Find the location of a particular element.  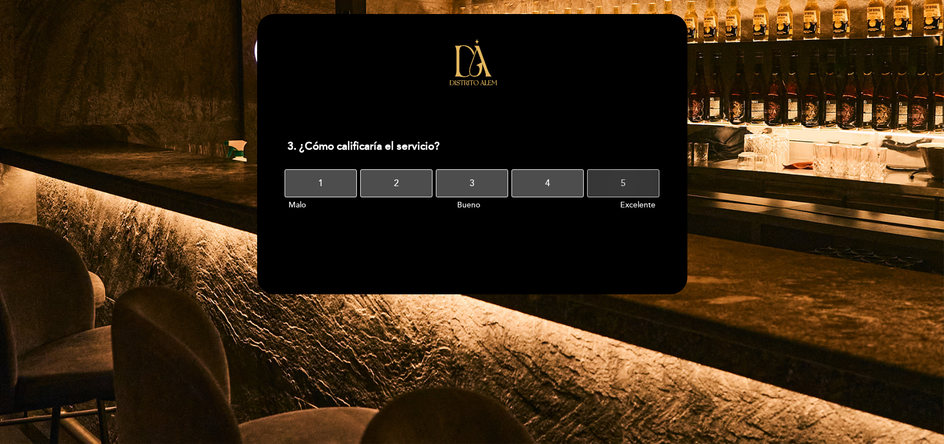

button: 3 is located at coordinates (472, 183).